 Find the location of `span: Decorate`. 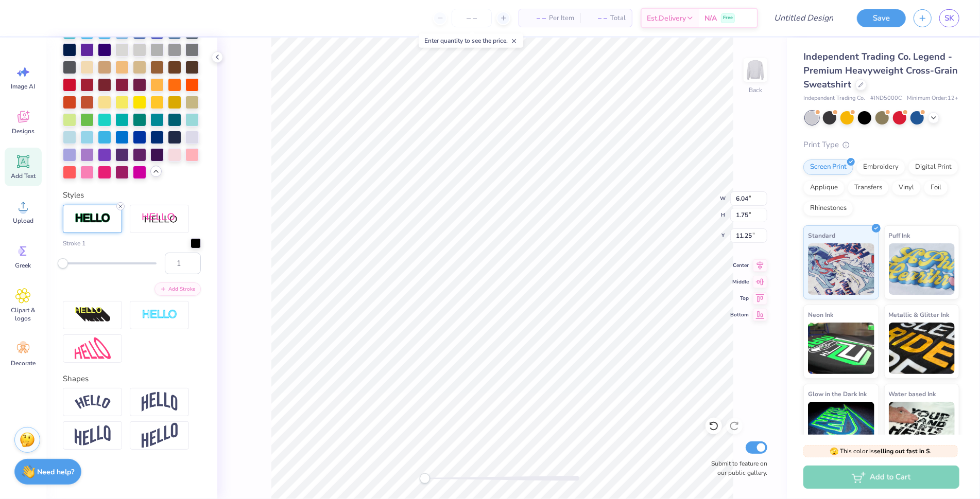

span: Decorate is located at coordinates (23, 364).